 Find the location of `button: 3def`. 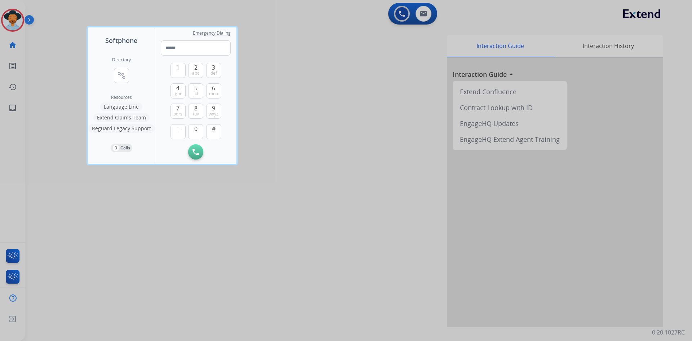

button: 3def is located at coordinates (214, 70).